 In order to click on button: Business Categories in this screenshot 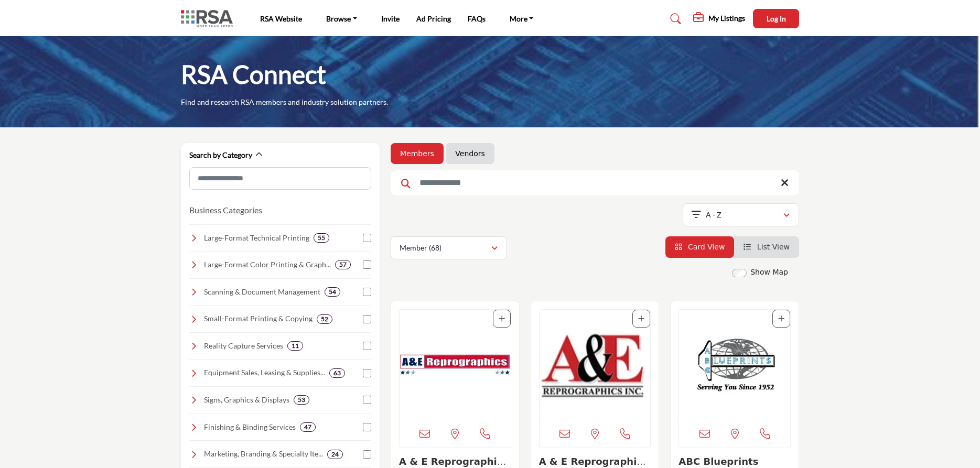, I will do `click(226, 210)`.